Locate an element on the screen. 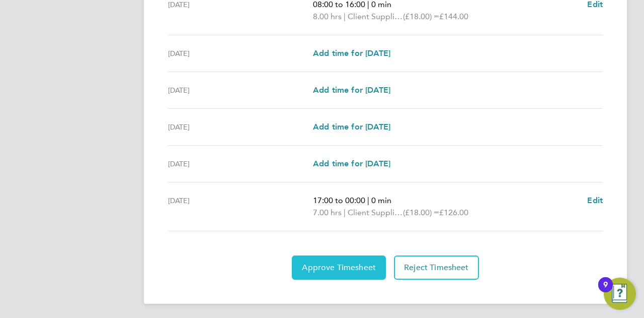 This screenshot has height=318, width=644. span: 0 min is located at coordinates (381, 200).